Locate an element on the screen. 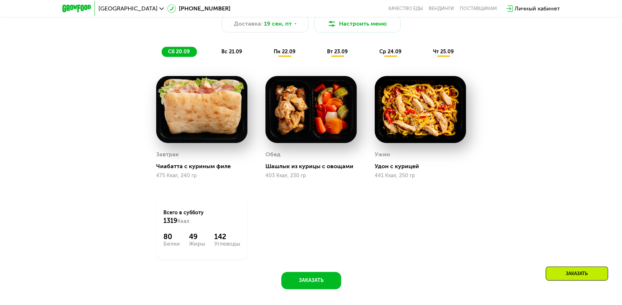  div: Заказать is located at coordinates (576, 274).